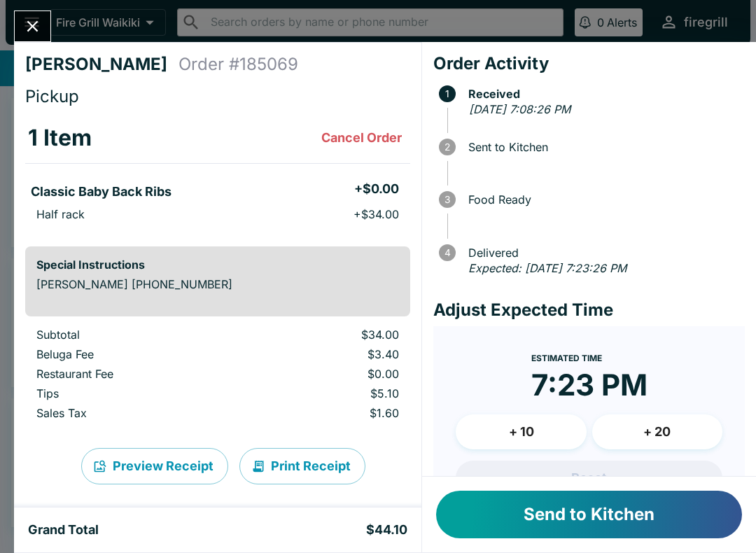  Describe the element at coordinates (326, 394) in the screenshot. I see `p: $5.10` at that location.